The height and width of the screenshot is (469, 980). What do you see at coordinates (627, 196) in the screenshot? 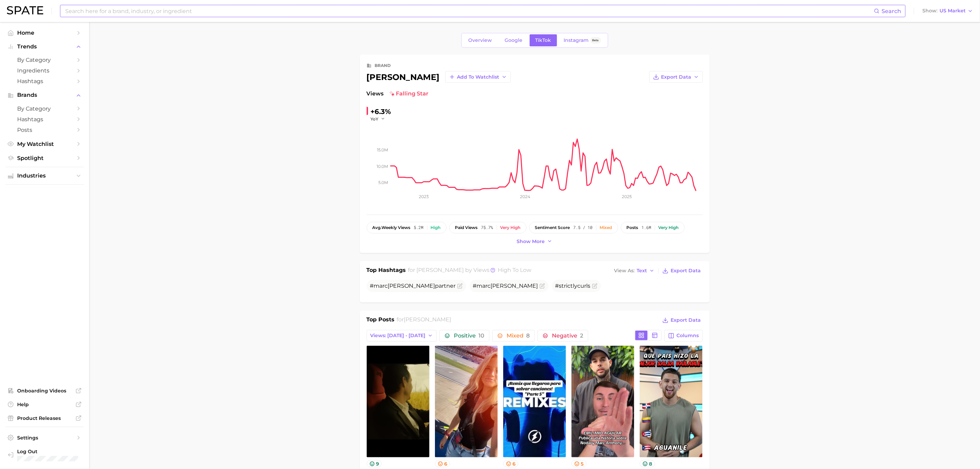
I see `tspan: 2025` at bounding box center [627, 196].